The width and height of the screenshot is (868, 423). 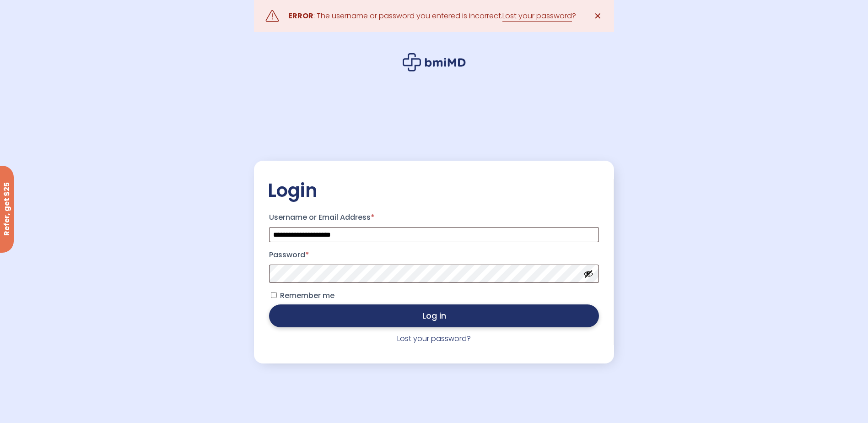 What do you see at coordinates (300, 15) in the screenshot?
I see `strong: ERROR` at bounding box center [300, 15].